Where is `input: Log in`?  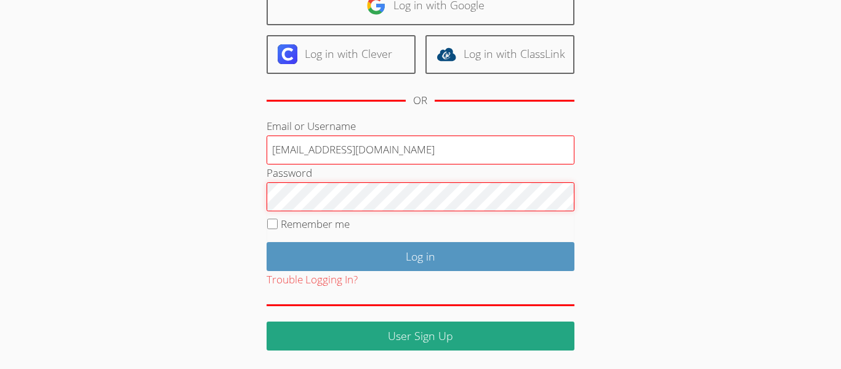 input: Log in is located at coordinates (421, 256).